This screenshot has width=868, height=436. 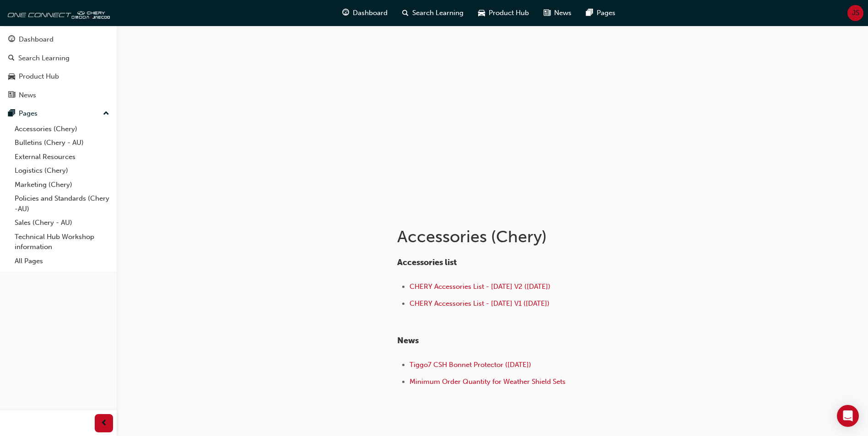 What do you see at coordinates (62, 157) in the screenshot?
I see `a: External Resources` at bounding box center [62, 157].